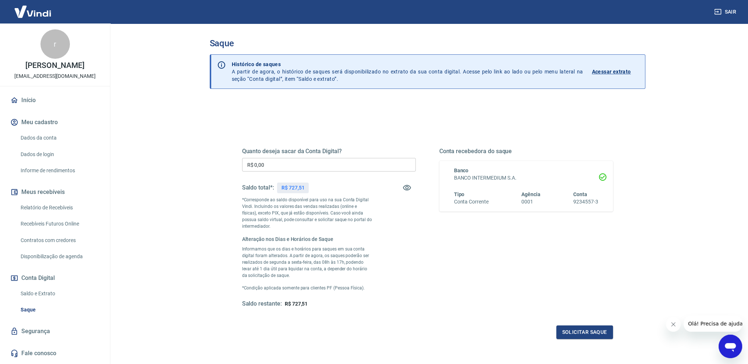 The image size is (748, 364). What do you see at coordinates (59, 241) in the screenshot?
I see `a: Contratos com credores` at bounding box center [59, 241].